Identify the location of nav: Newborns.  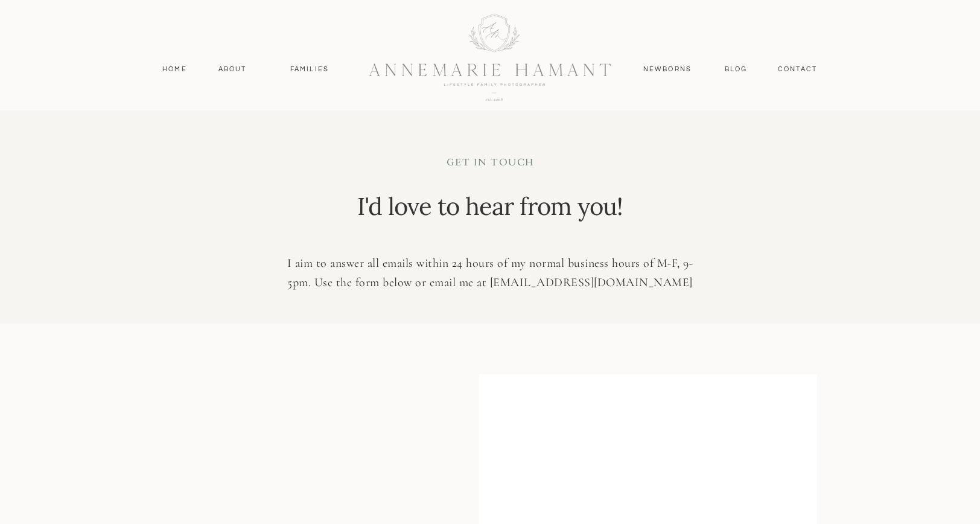
(668, 69).